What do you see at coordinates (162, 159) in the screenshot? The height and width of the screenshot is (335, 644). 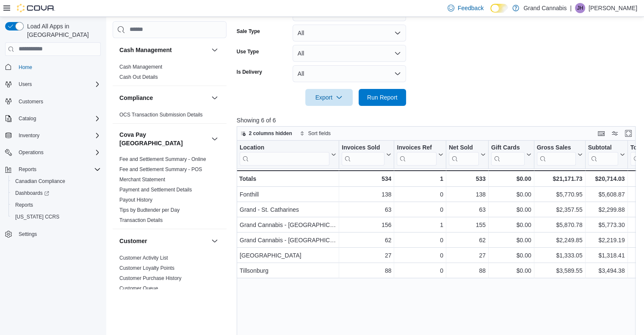 I see `a: Fee and Settlement Summary - Online` at bounding box center [162, 159].